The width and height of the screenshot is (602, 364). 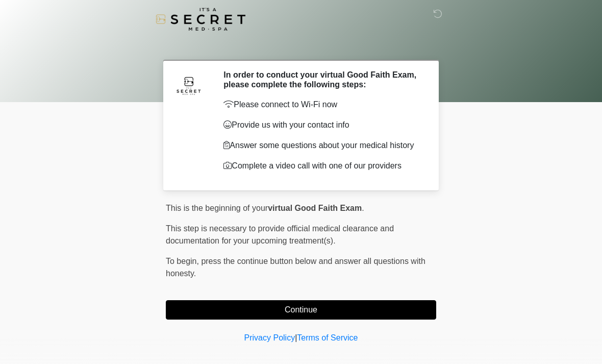 I want to click on p: Please connect to Wi-Fi now, so click(x=322, y=105).